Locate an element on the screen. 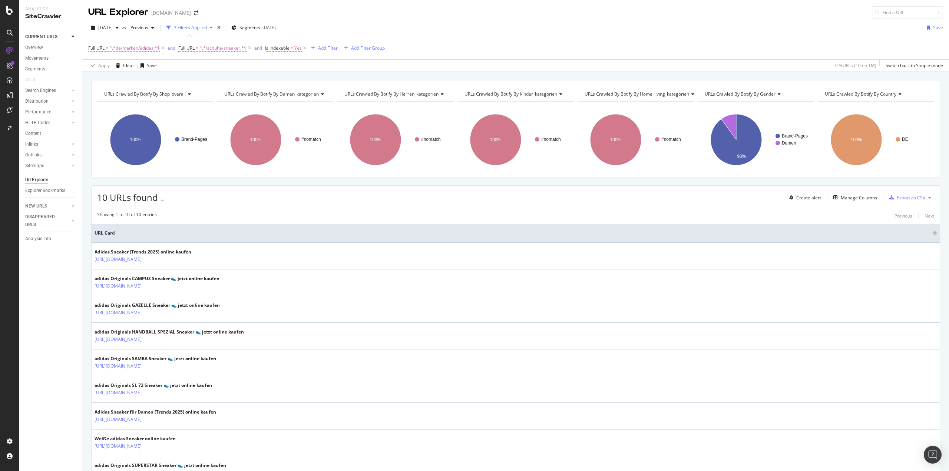 Image resolution: width=949 pixels, height=471 pixels. span: 10 URLs found is located at coordinates (128, 197).